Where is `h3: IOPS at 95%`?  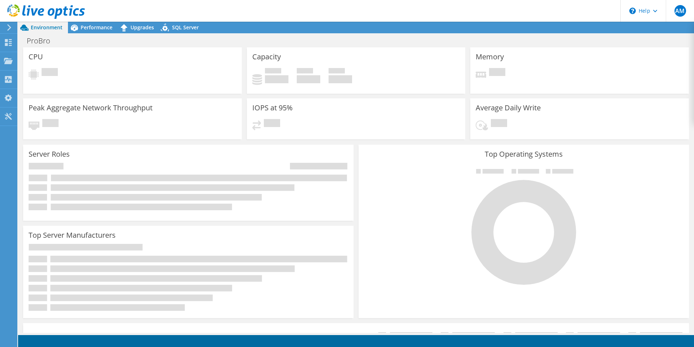
h3: IOPS at 95% is located at coordinates (273, 108).